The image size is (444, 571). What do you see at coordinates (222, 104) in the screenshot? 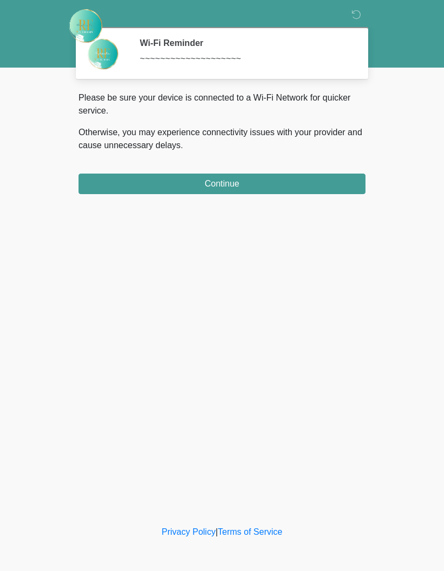
I see `p: Please be sure your device is connected to a Wi-Fi Network for quicker service.` at bounding box center [222, 104].